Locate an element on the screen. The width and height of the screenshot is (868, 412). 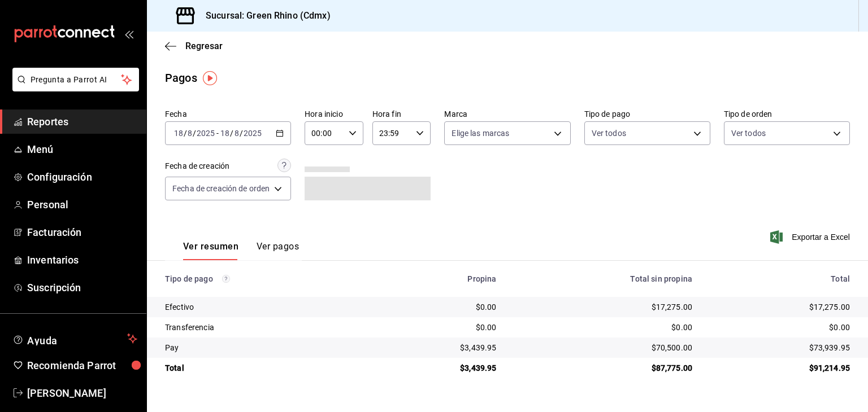
span: Recomienda Parrot is located at coordinates (82, 365).